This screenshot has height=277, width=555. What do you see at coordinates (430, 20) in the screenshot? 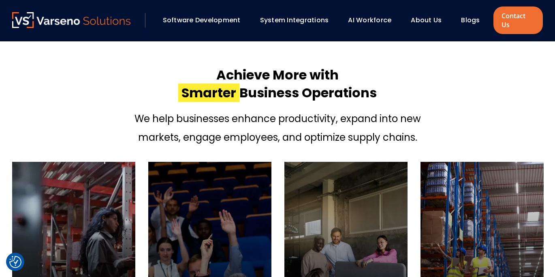
I see `div: About Us` at bounding box center [430, 20].